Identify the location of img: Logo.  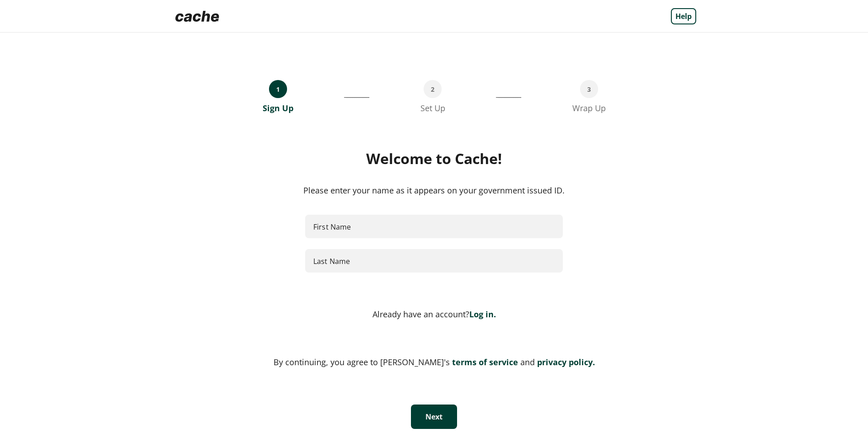
(197, 16).